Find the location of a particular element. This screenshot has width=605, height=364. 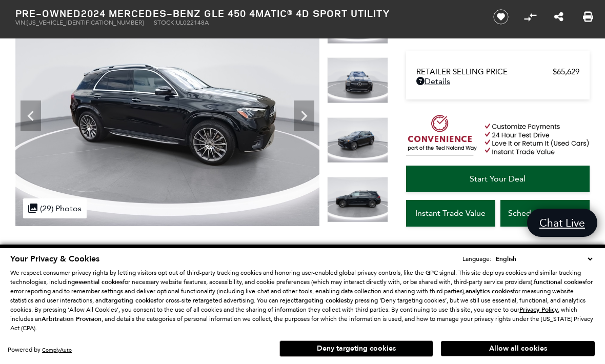

h1: 2024 Mercedes-Benz GLE 450 4MATIC® 4D Sport Utility is located at coordinates (246, 13).